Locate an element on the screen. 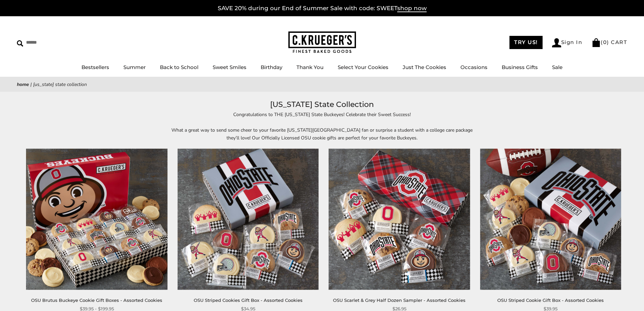 The image size is (644, 311). a: Home is located at coordinates (23, 84).